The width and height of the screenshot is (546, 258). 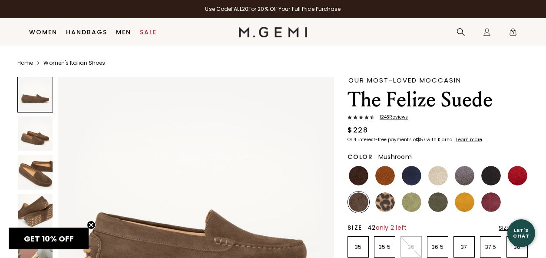 I want to click on p: 37.5, so click(x=490, y=247).